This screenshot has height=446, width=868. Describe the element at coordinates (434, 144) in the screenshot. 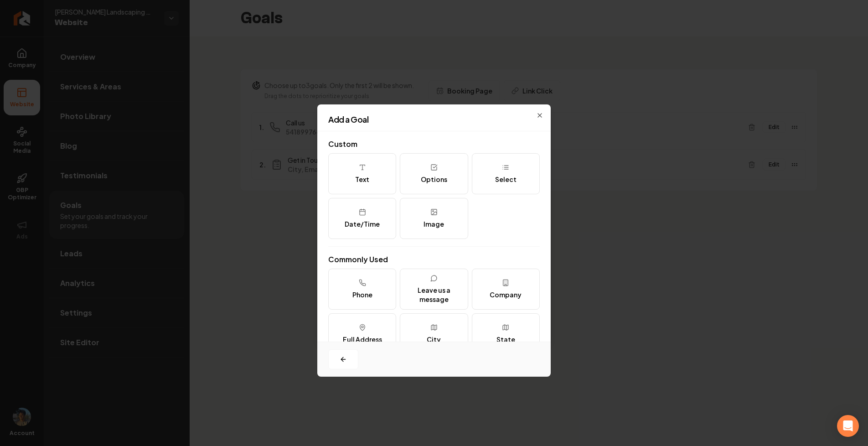

I see `h2: Custom` at that location.